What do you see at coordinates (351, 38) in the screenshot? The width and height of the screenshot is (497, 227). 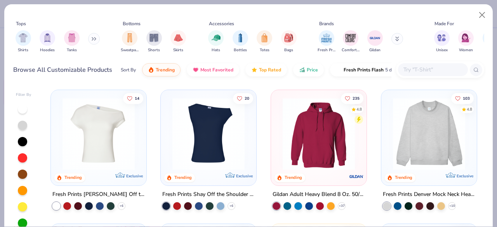 I see `img: Comfort Colors Image` at bounding box center [351, 38].